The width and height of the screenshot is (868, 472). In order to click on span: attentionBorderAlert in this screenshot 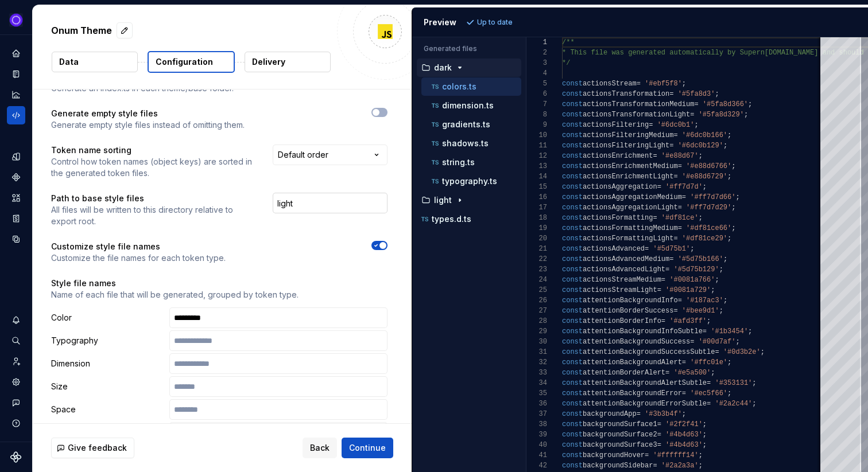, I will do `click(624, 373)`.